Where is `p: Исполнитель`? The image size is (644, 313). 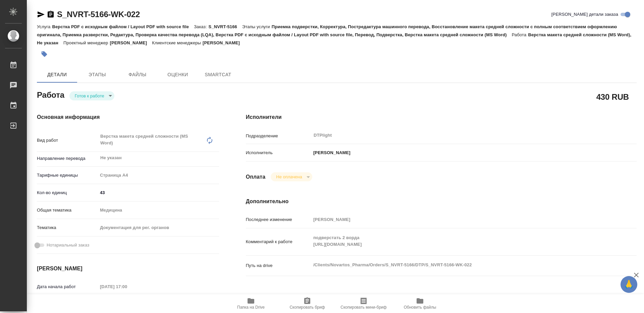
p: Исполнитель is located at coordinates (278, 153).